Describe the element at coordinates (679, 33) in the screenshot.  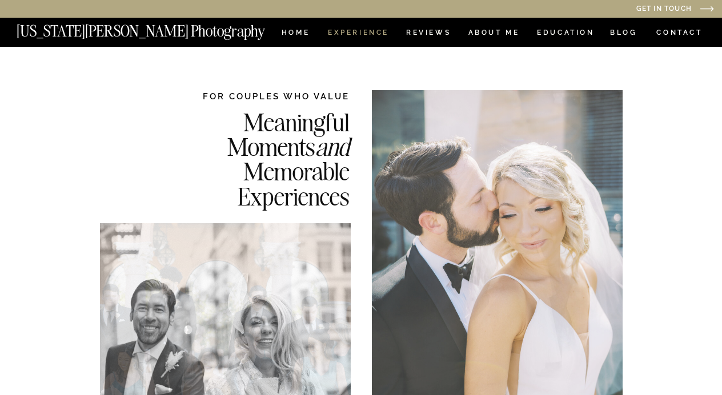
I see `a: CONTACT` at that location.